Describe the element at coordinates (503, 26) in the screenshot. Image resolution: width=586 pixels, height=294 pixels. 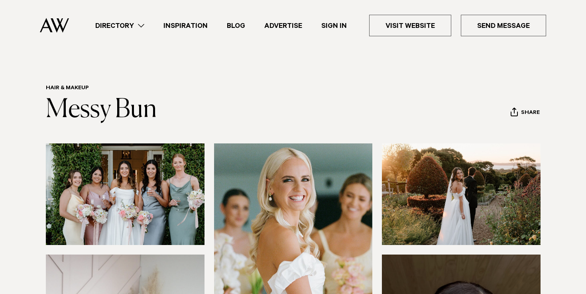
I see `a: Send Message` at that location.